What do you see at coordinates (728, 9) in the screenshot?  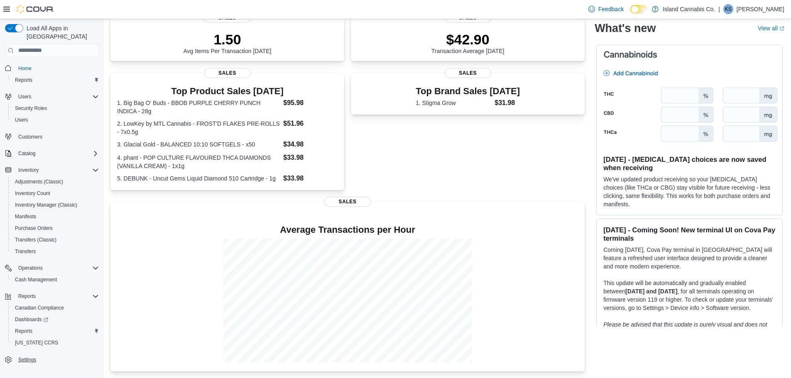 I see `span: ks` at bounding box center [728, 9].